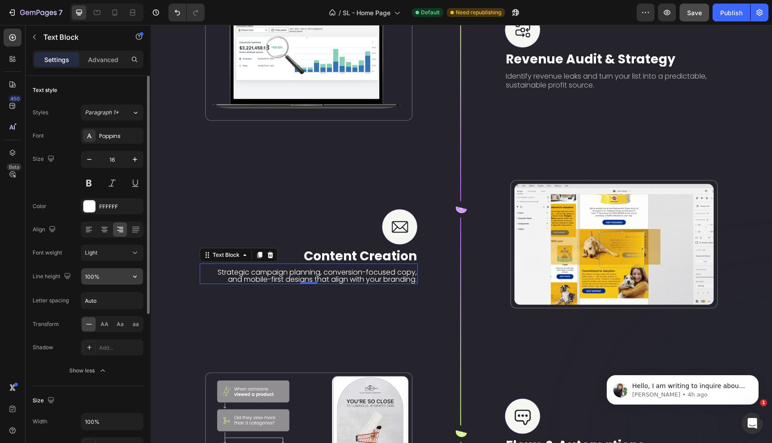  I want to click on div: Text Block, so click(75, 230).